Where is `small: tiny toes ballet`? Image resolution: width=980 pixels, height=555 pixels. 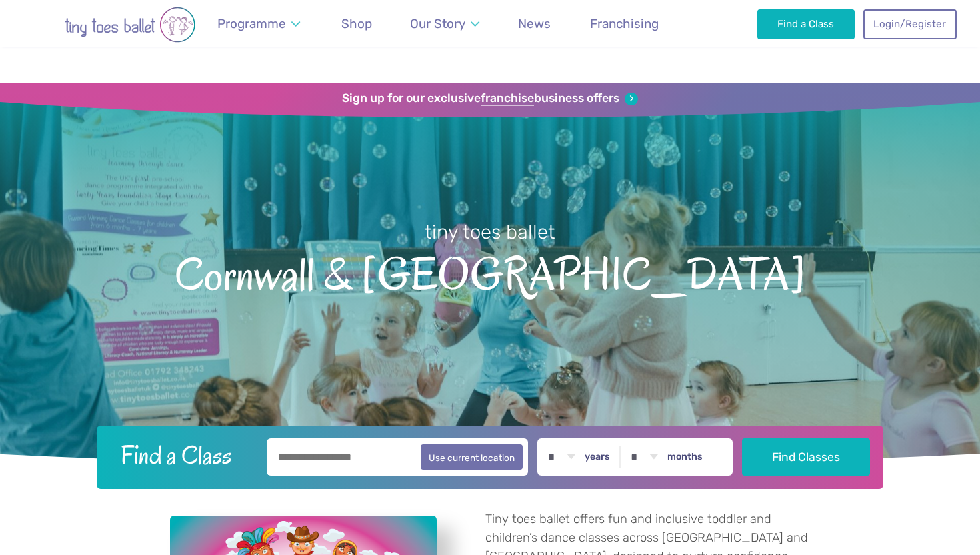
small: tiny toes ballet is located at coordinates (490, 232).